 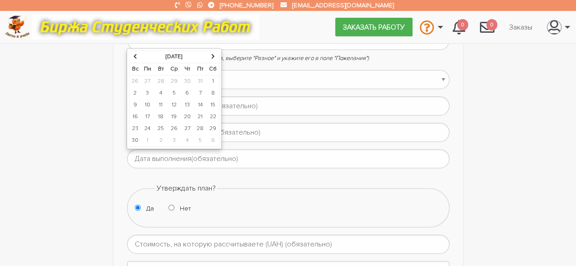 What do you see at coordinates (174, 117) in the screenshot?
I see `td: 19` at bounding box center [174, 117].